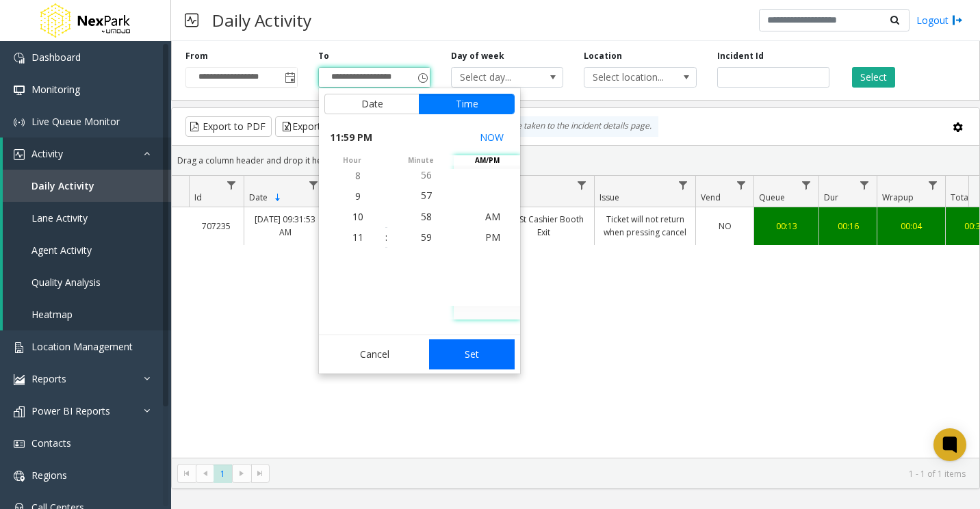 The width and height of the screenshot is (980, 509). What do you see at coordinates (66, 282) in the screenshot?
I see `span: Quality Analysis` at bounding box center [66, 282].